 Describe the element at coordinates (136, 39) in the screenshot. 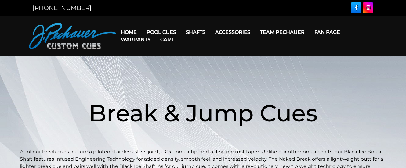

I see `a: Warranty` at that location.